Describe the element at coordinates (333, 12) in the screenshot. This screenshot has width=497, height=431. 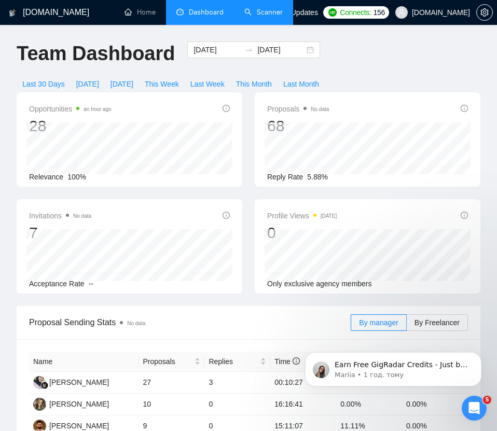
I see `img: upwork-logo.png` at that location.